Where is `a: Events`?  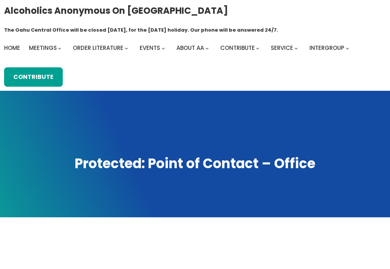
a: Events is located at coordinates (150, 48).